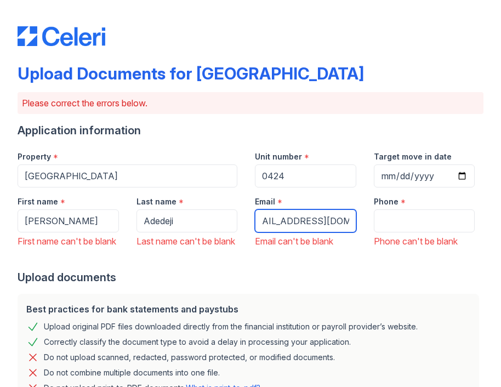 This screenshot has height=387, width=501. What do you see at coordinates (413, 157) in the screenshot?
I see `label: Target move in date` at bounding box center [413, 157].